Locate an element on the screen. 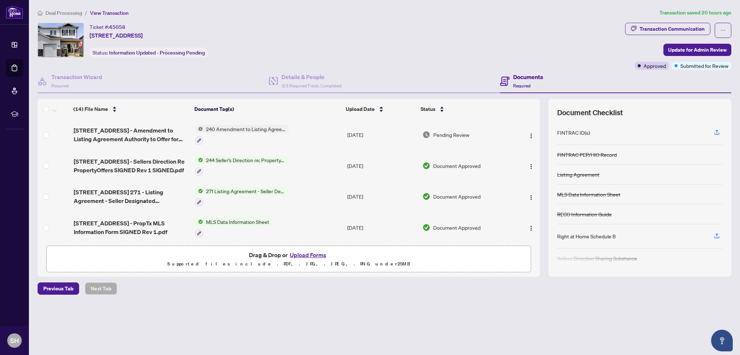 Image resolution: width=740 pixels, height=355 pixels. span: Drag & Drop or is located at coordinates (289, 255).